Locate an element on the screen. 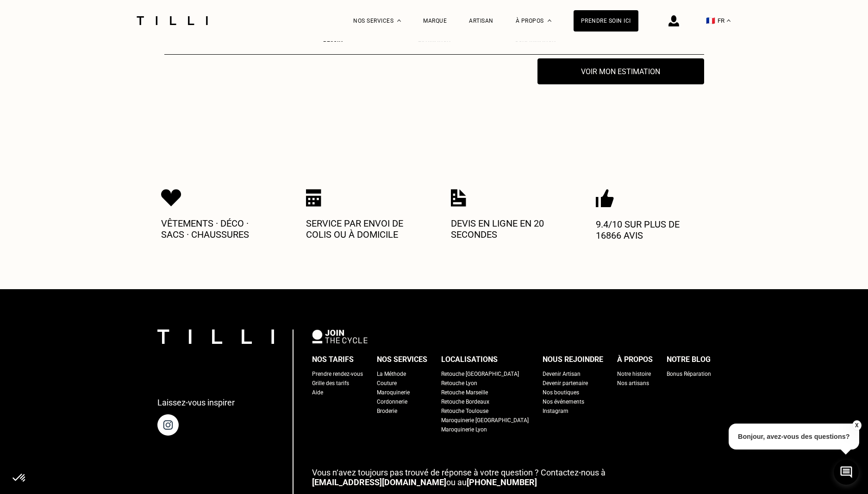 The height and width of the screenshot is (494, 868). a: Maroquinerie is located at coordinates (393, 392).